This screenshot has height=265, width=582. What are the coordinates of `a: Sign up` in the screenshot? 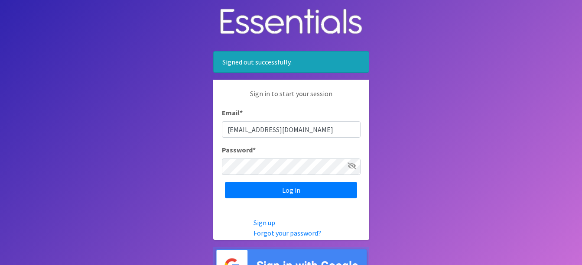 It's located at (264, 223).